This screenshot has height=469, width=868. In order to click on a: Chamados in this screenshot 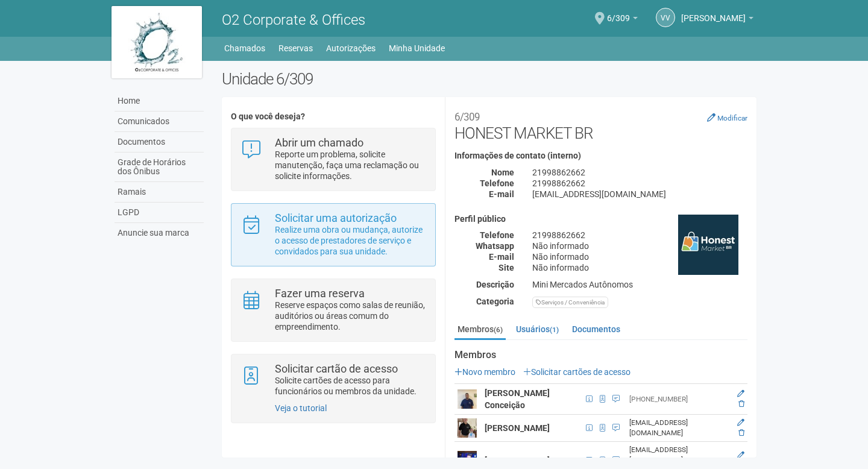, I will do `click(244, 49)`.